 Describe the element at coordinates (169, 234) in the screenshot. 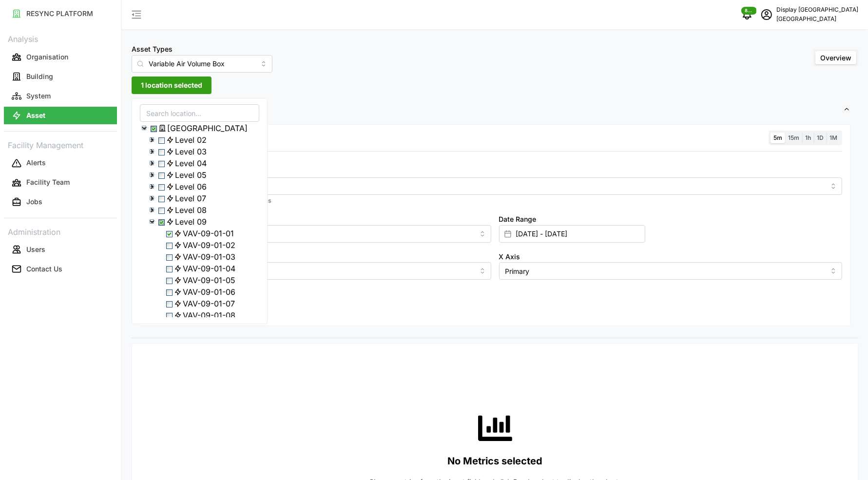

I see `span: Select VAV-09-01-01` at that location.